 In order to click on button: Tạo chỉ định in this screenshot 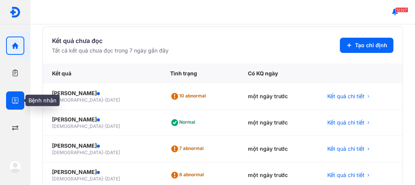, I will do `click(367, 45)`.